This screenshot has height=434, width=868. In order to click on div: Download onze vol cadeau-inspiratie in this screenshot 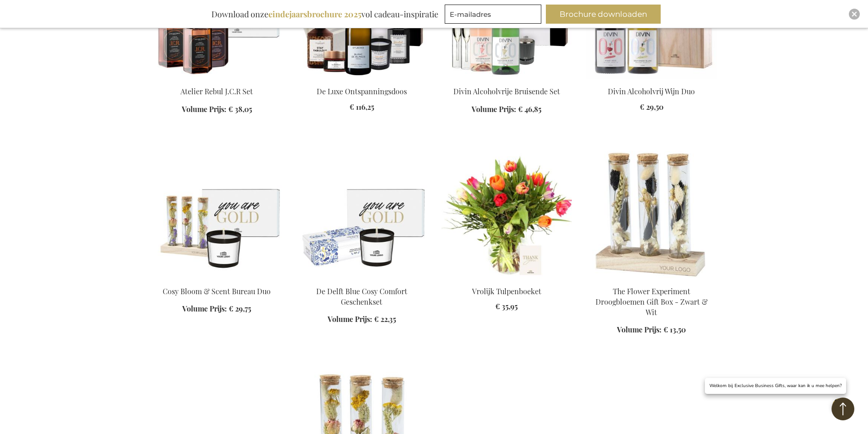, I will do `click(325, 14)`.